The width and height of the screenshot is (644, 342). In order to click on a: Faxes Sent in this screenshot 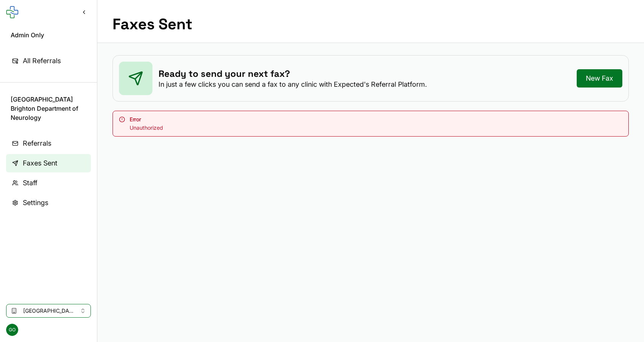, I will do `click(48, 163)`.